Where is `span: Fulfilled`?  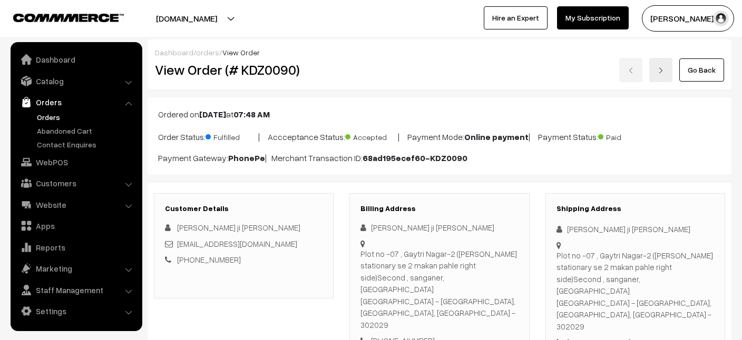 span: Fulfilled is located at coordinates (232, 136).